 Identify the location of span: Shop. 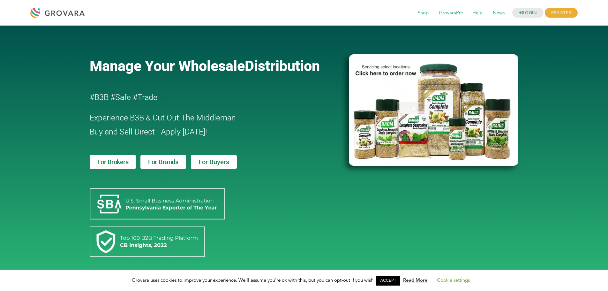
(423, 13).